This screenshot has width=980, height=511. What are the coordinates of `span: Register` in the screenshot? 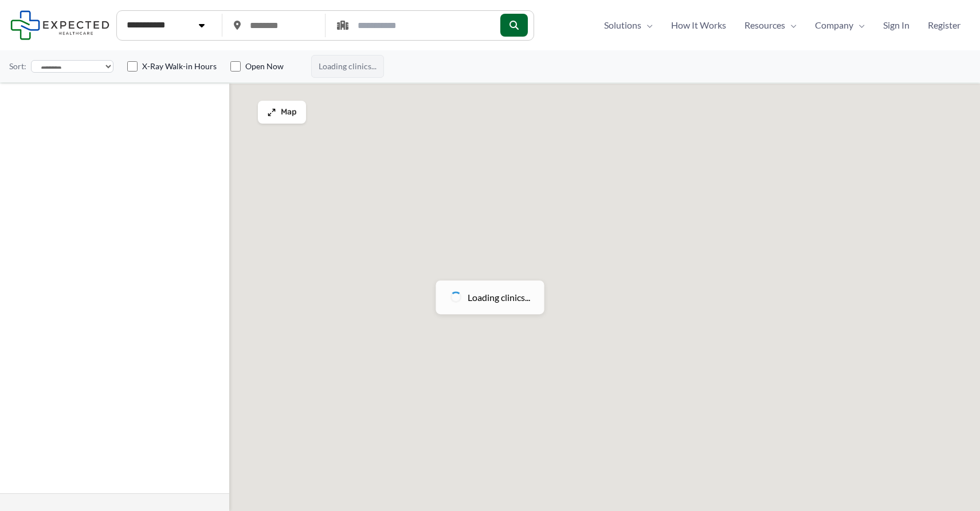 It's located at (943, 26).